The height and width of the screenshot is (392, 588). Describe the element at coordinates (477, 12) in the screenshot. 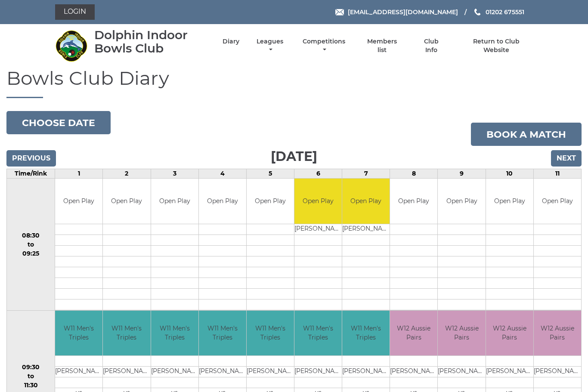

I see `img: Phone us` at that location.